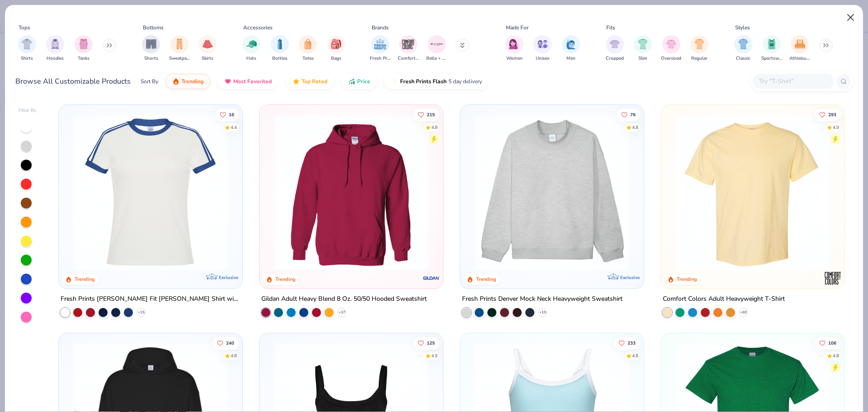  Describe the element at coordinates (151, 58) in the screenshot. I see `span: Shorts` at that location.